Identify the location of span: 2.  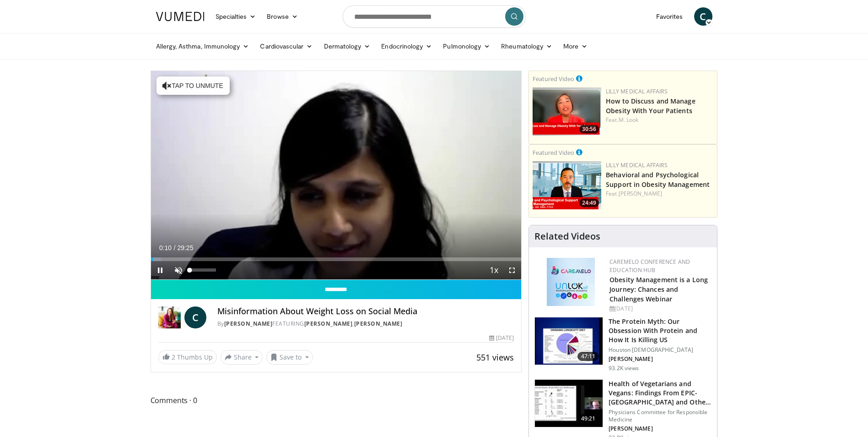
(173, 356).